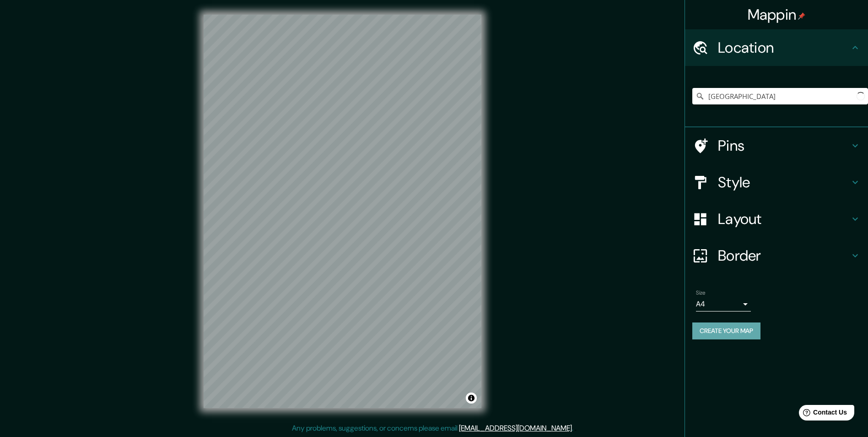  I want to click on div: Border, so click(777, 255).